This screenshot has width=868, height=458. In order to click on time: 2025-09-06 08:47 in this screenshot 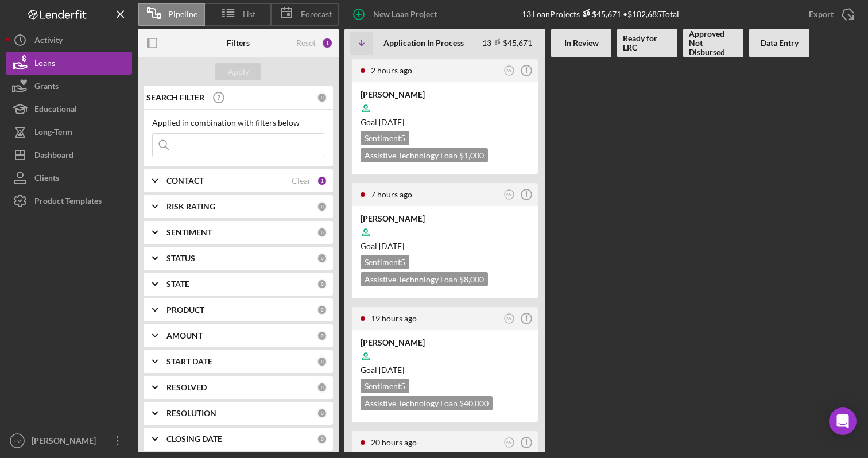, I will do `click(394, 318)`.